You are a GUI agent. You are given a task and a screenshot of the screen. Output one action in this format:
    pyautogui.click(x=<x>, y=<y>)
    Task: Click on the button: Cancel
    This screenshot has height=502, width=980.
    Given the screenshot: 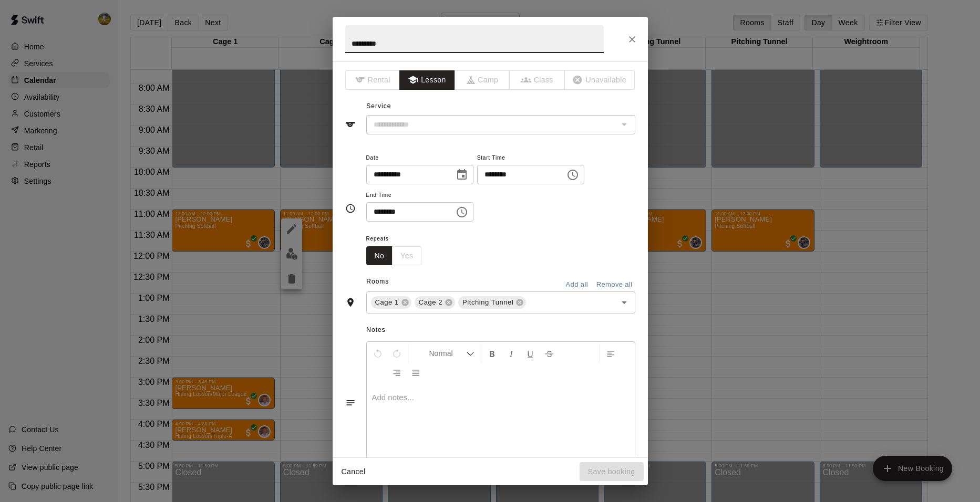 What is the action you would take?
    pyautogui.click(x=354, y=472)
    